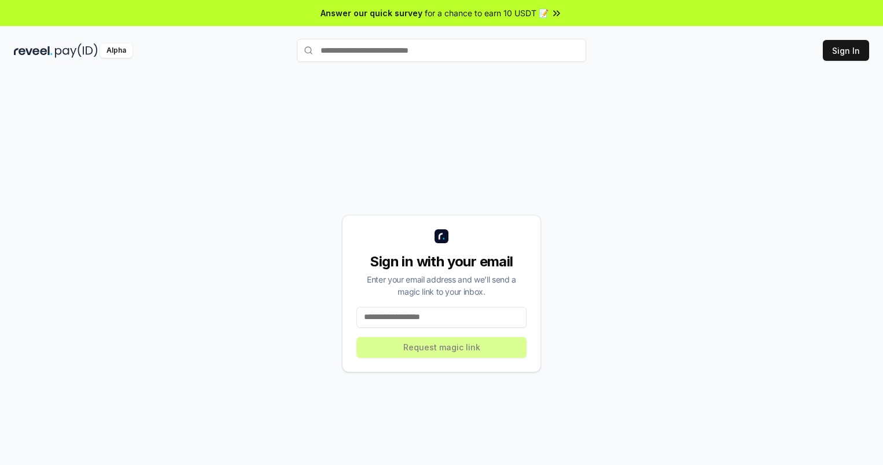 The height and width of the screenshot is (465, 883). What do you see at coordinates (441, 285) in the screenshot?
I see `div: Enter your email address and we’ll send a magic link to your inbox.` at bounding box center [441, 285].